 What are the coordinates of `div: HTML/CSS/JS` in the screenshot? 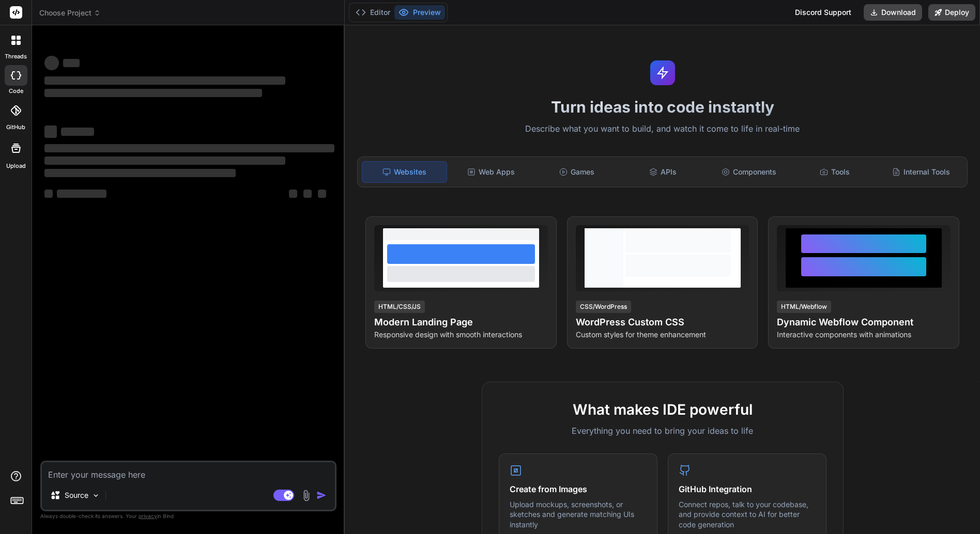 It's located at (399, 307).